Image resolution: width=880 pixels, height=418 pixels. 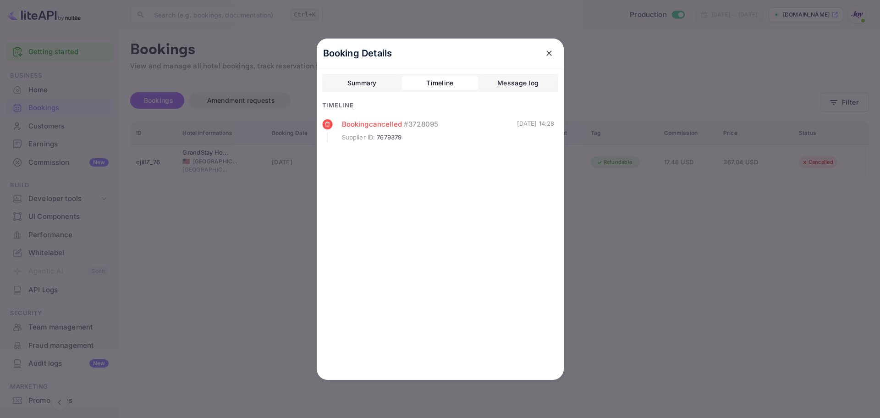 What do you see at coordinates (518, 83) in the screenshot?
I see `div: Message log` at bounding box center [518, 83].